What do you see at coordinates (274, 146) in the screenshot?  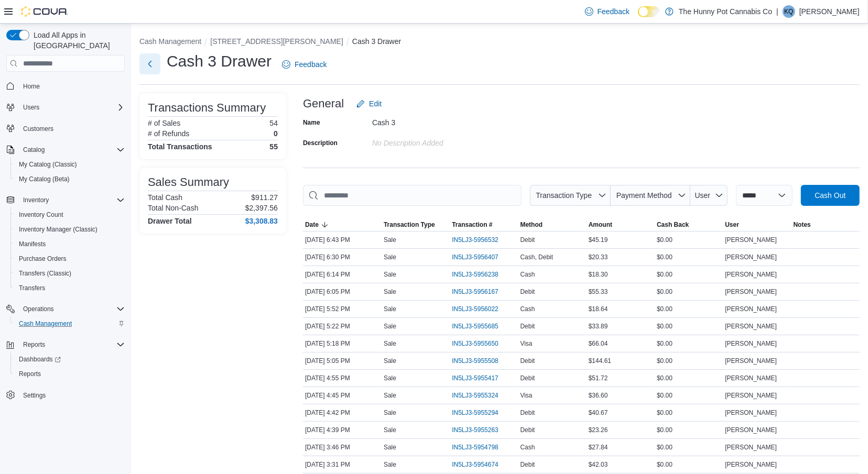 I see `h4: 55` at bounding box center [274, 146].